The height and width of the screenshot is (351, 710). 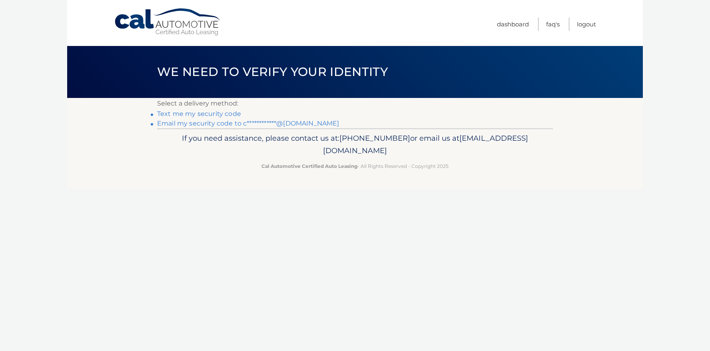 What do you see at coordinates (355, 104) in the screenshot?
I see `p: Select a delivery method:` at bounding box center [355, 104].